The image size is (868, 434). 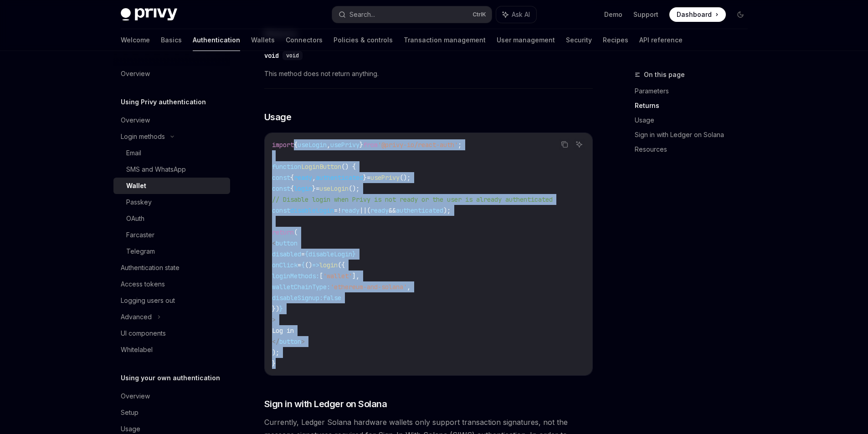 I want to click on div: Whitelabel, so click(x=137, y=350).